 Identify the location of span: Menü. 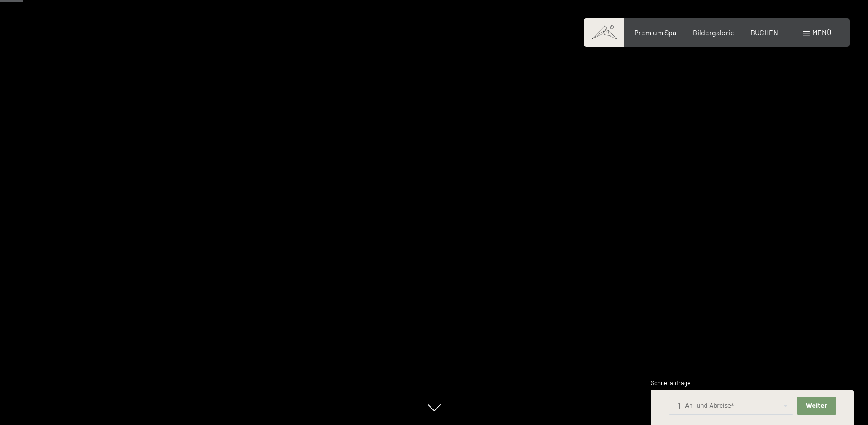
(822, 32).